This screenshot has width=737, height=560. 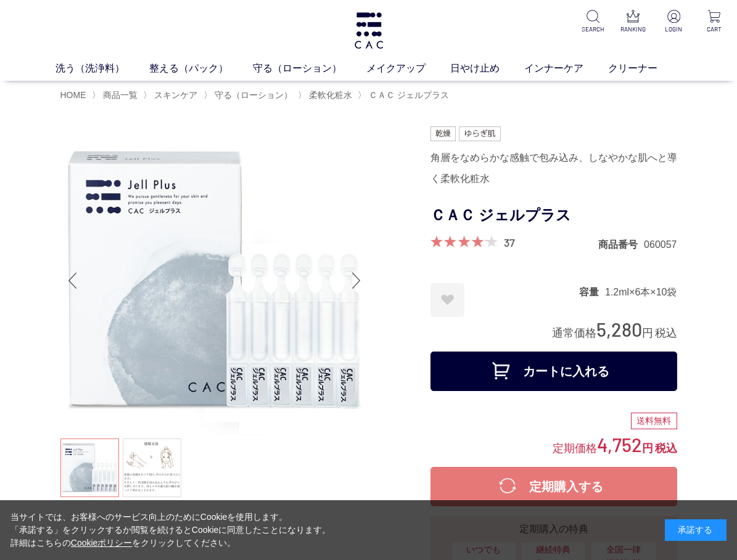 What do you see at coordinates (645, 68) in the screenshot?
I see `a: クリーナー` at bounding box center [645, 68].